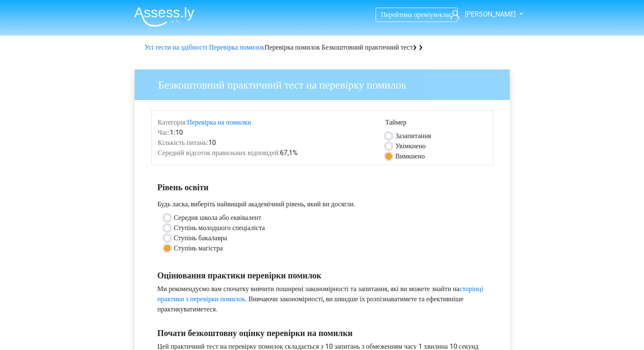 The image size is (644, 350). What do you see at coordinates (411, 145) in the screenshot?
I see `font: Увімкнено` at bounding box center [411, 145].